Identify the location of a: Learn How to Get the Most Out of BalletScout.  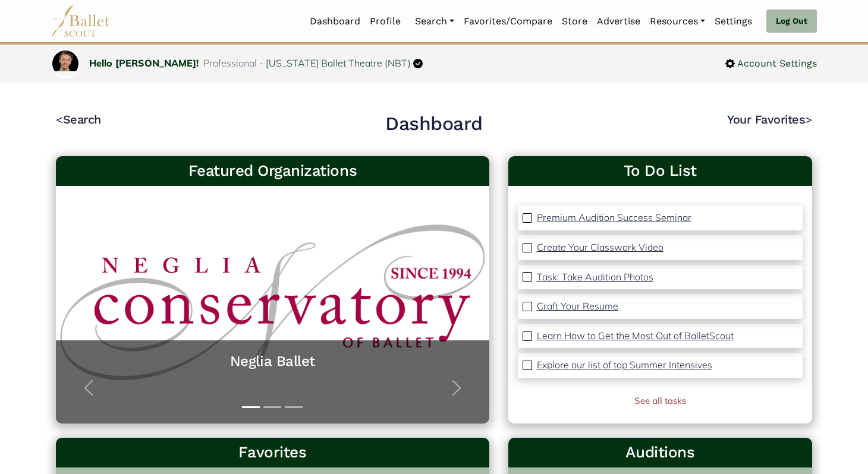
(635, 337).